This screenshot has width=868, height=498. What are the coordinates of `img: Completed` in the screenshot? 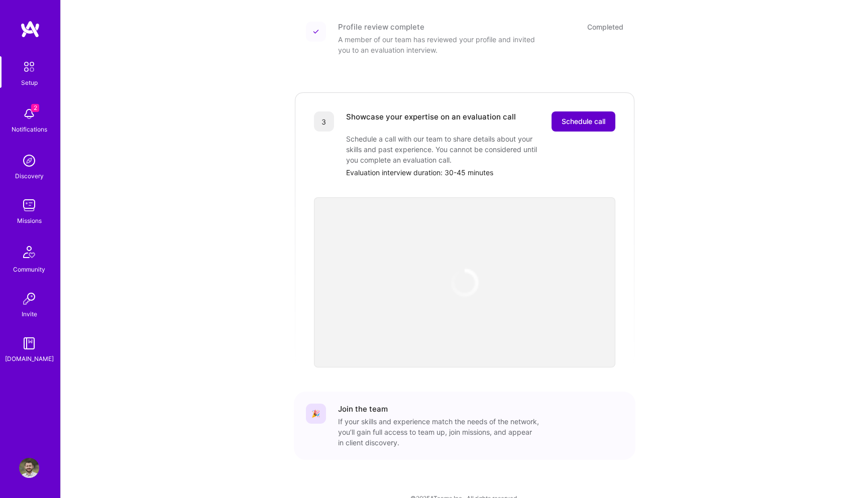 It's located at (316, 32).